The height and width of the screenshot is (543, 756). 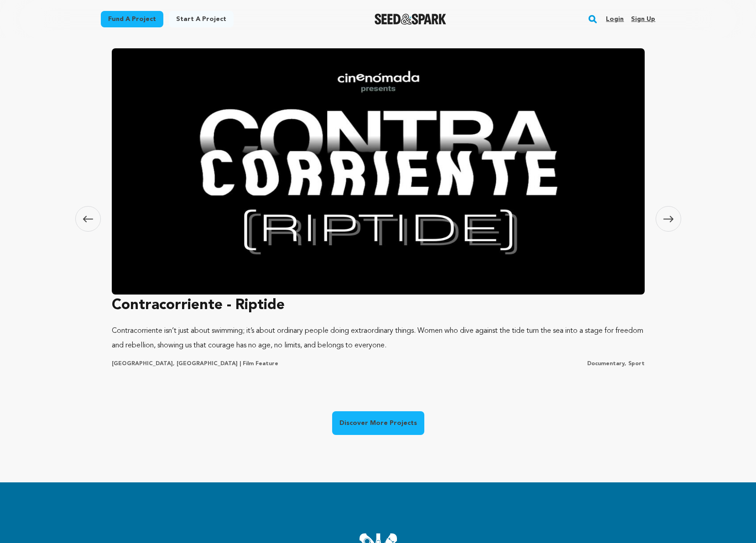 What do you see at coordinates (261, 363) in the screenshot?
I see `span: Film Feature` at bounding box center [261, 363].